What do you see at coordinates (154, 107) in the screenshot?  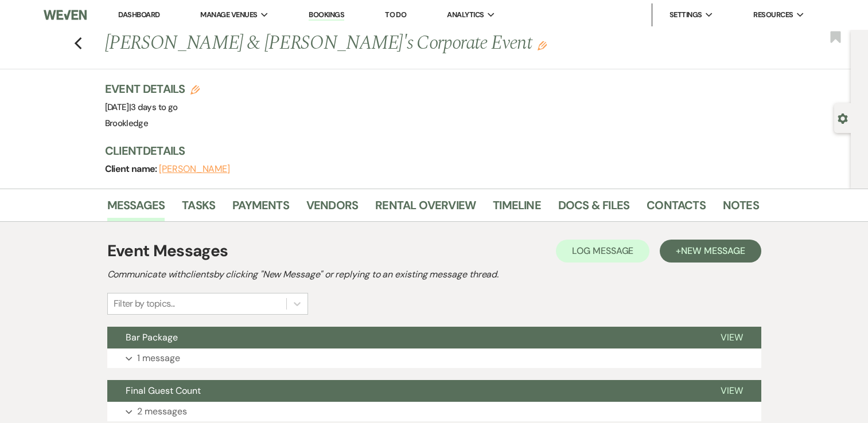 I see `span: 3 days to go` at bounding box center [154, 107].